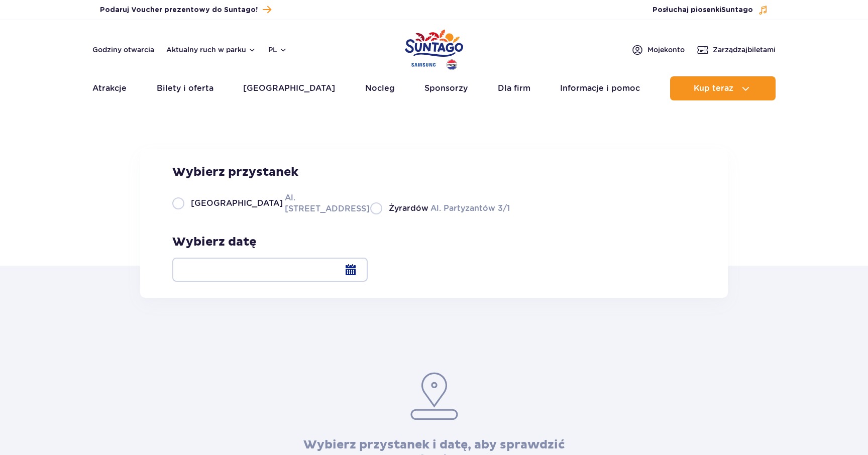  What do you see at coordinates (658, 50) in the screenshot?
I see `a: Mojekonto` at bounding box center [658, 50].